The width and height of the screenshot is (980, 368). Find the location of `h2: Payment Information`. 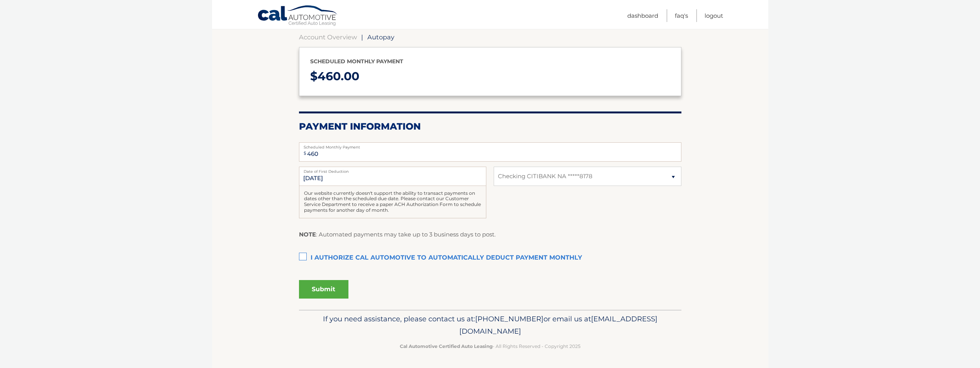

h2: Payment Information is located at coordinates (490, 126).